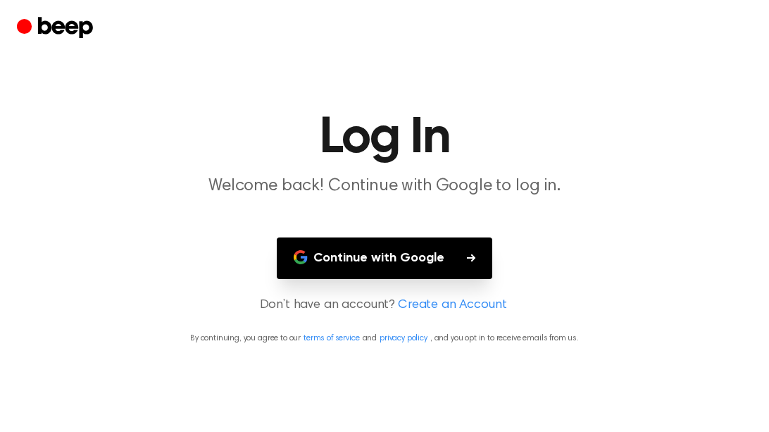  What do you see at coordinates (385, 305) in the screenshot?
I see `p: Don’t have an account?` at bounding box center [385, 305].